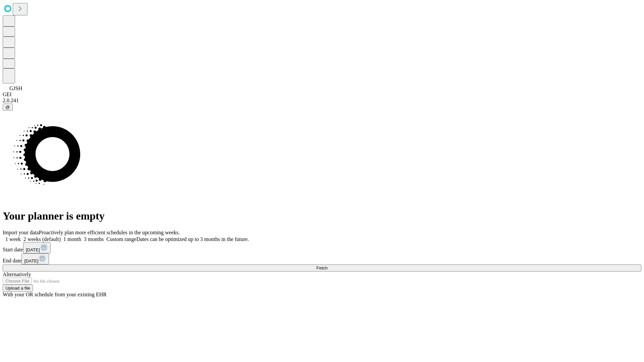 This screenshot has width=644, height=362. I want to click on h1: Your planner is empty, so click(322, 216).